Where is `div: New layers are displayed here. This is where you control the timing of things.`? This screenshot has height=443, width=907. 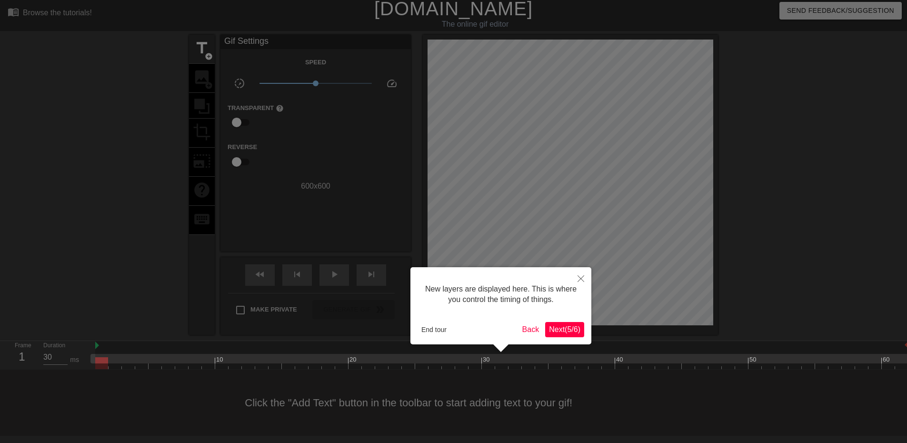
div: New layers are displayed here. This is where you control the timing of things. is located at coordinates (501, 294).